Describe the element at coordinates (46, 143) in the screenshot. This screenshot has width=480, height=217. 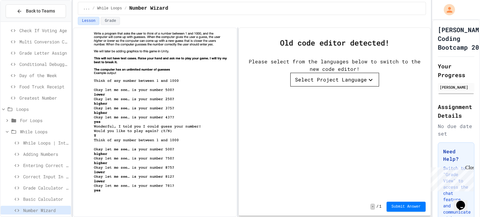
I see `span: While Loops | Intro` at that location.